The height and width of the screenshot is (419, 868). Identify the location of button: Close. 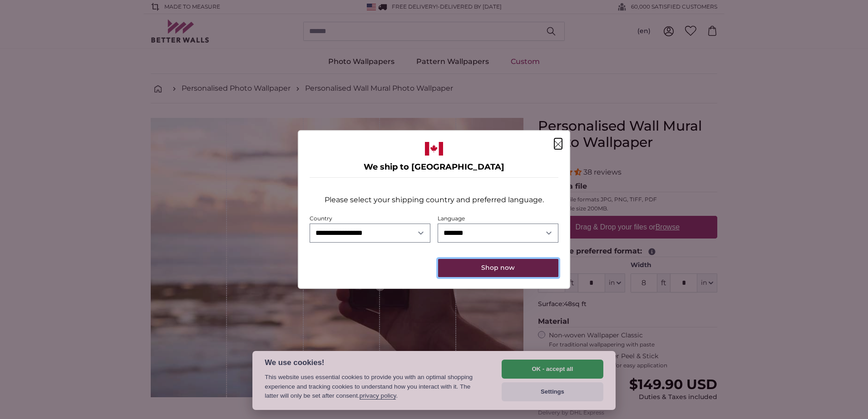
(558, 144).